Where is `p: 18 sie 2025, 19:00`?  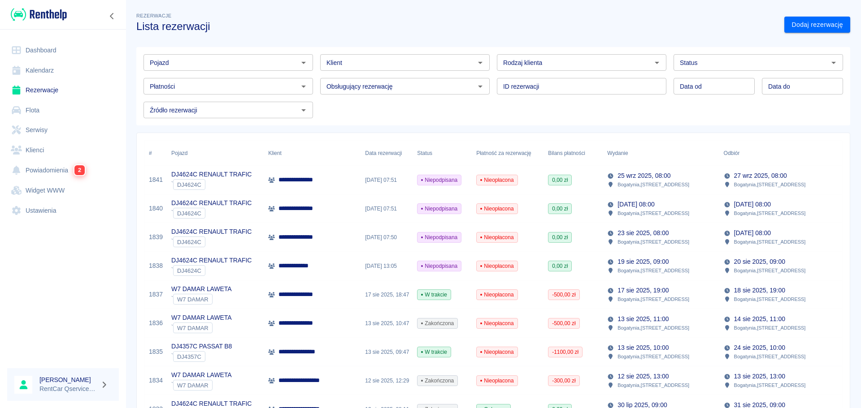 p: 18 sie 2025, 19:00 is located at coordinates (759, 290).